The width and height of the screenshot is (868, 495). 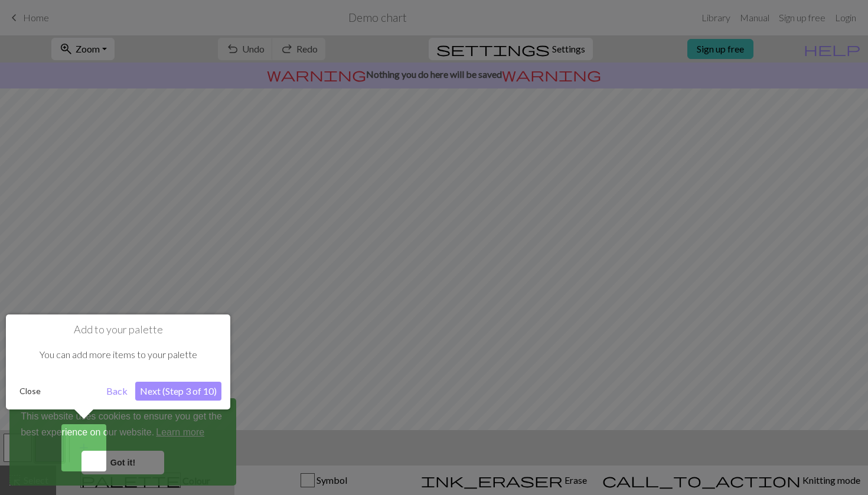 What do you see at coordinates (118, 362) in the screenshot?
I see `div: Add to your palette` at bounding box center [118, 362].